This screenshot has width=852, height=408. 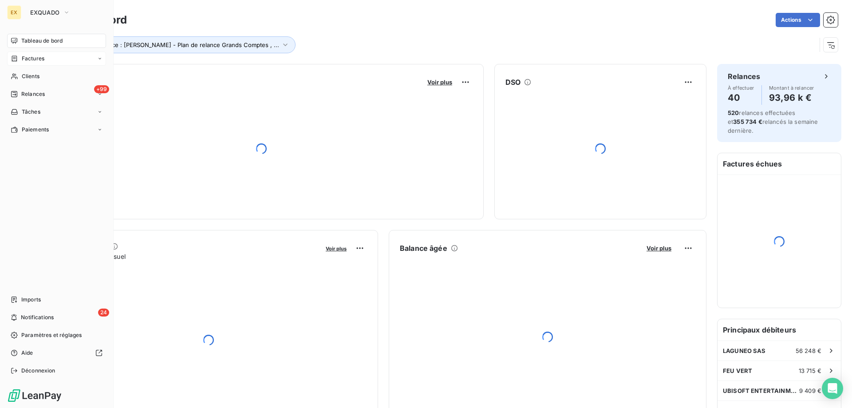 I want to click on h6: Principaux débiteurs, so click(x=779, y=330).